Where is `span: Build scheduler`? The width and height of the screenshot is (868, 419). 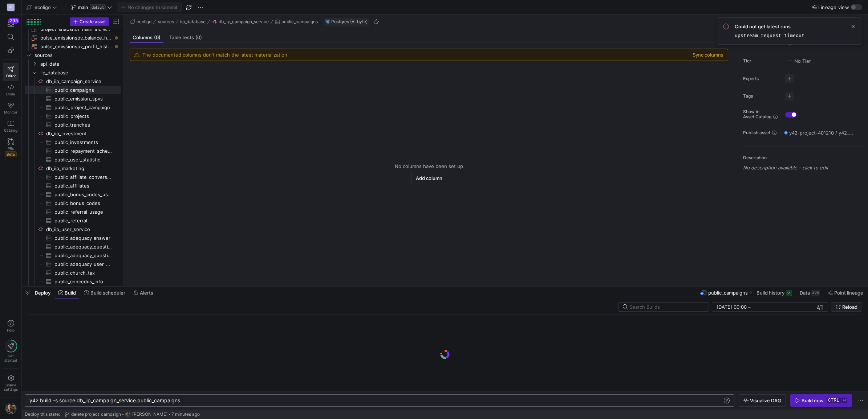 span: Build scheduler is located at coordinates (108, 293).